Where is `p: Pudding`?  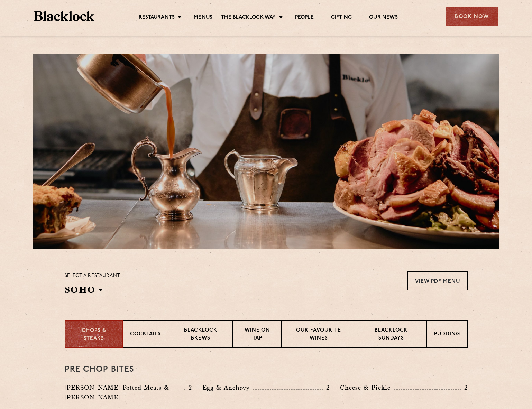
p: Pudding is located at coordinates (447, 335).